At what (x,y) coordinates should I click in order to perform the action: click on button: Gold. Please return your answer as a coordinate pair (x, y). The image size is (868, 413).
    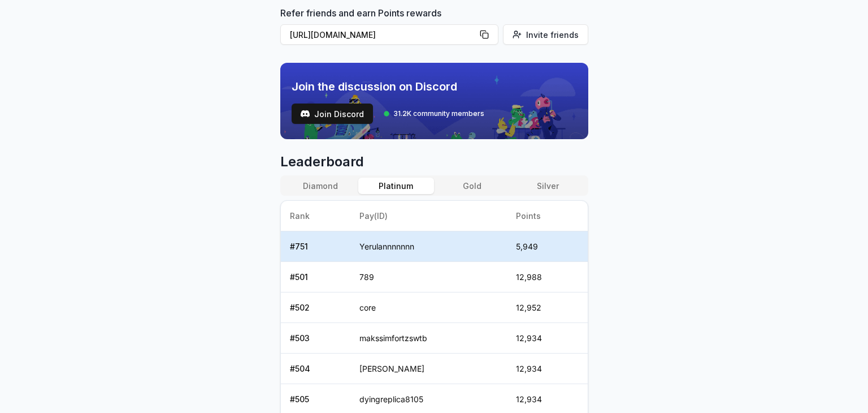
    Looking at the image, I should click on (472, 185).